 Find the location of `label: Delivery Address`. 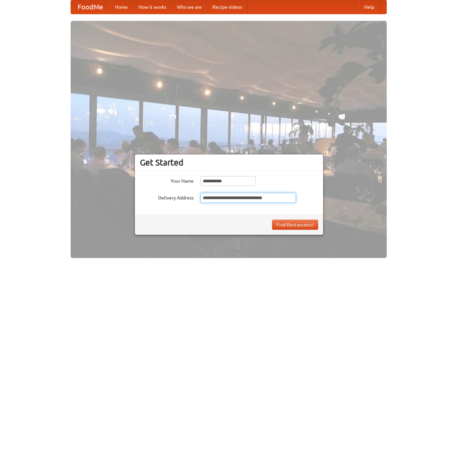

label: Delivery Address is located at coordinates (167, 197).